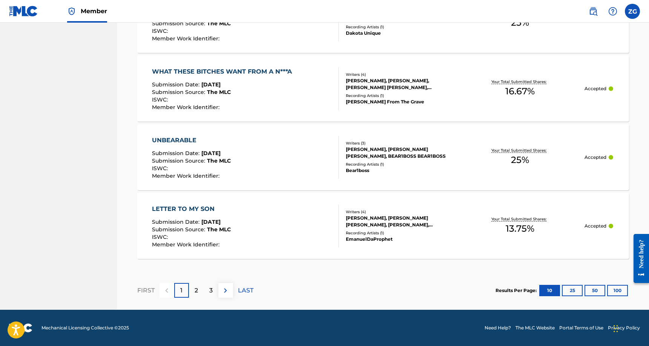  Describe the element at coordinates (23, 11) in the screenshot. I see `img: MLC Logo` at that location.